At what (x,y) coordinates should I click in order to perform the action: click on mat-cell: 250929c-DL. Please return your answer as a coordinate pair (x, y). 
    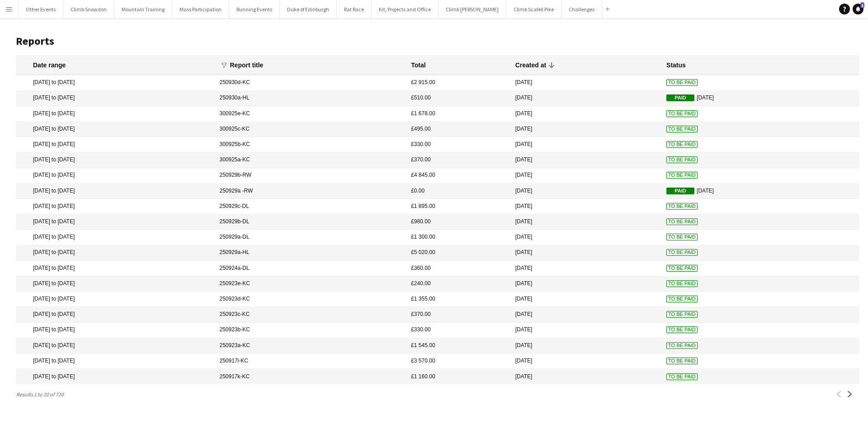
    Looking at the image, I should click on (311, 207).